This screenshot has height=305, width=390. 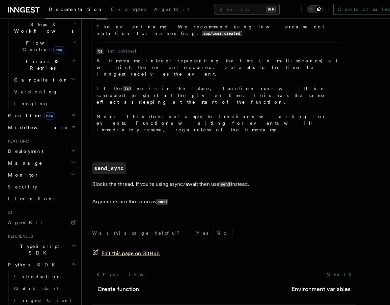 What do you see at coordinates (19, 236) in the screenshot?
I see `span: References` at bounding box center [19, 236].